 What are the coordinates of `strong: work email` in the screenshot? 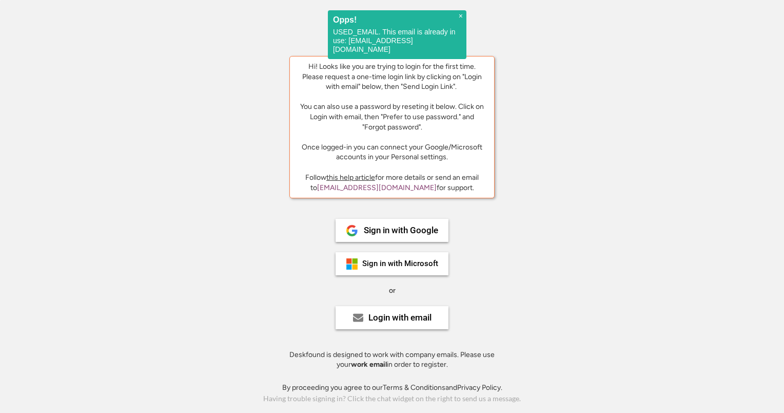 It's located at (369, 364).